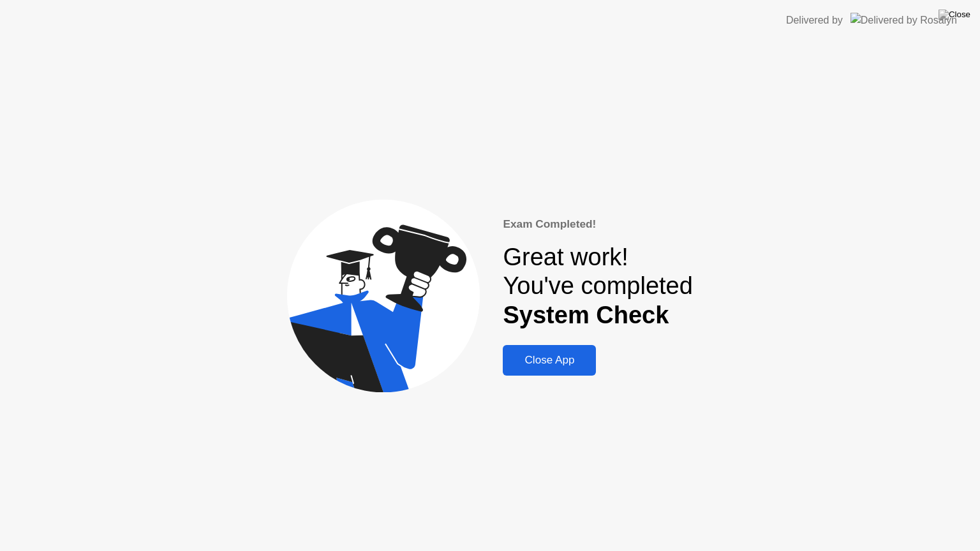 The image size is (980, 551). What do you see at coordinates (586, 315) in the screenshot?
I see `b: System Check` at bounding box center [586, 315].